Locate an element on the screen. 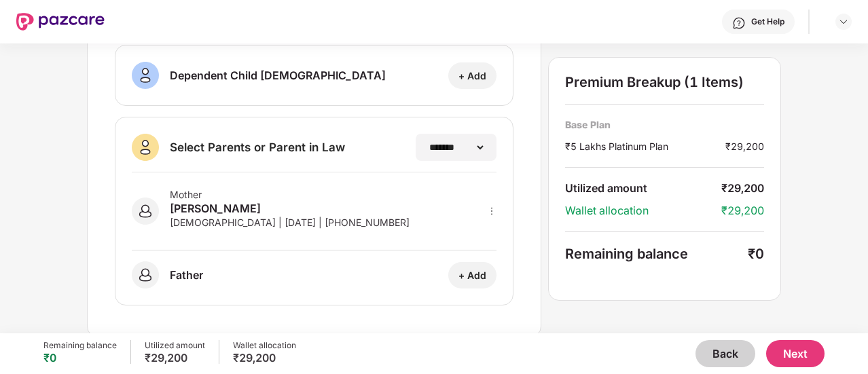 The height and width of the screenshot is (374, 868). span: more is located at coordinates (492, 211).